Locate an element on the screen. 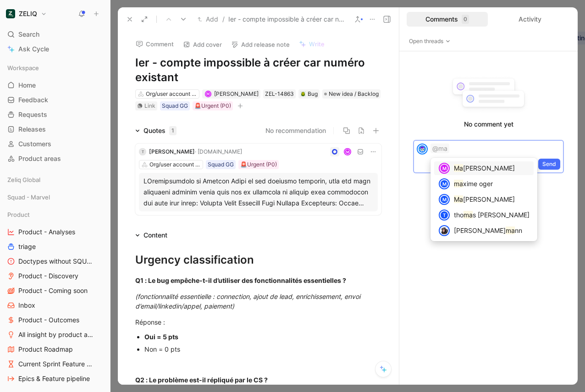 Image resolution: width=585 pixels, height=392 pixels. span: Ier - compte impossible à créer car numéro existant is located at coordinates (288, 19).